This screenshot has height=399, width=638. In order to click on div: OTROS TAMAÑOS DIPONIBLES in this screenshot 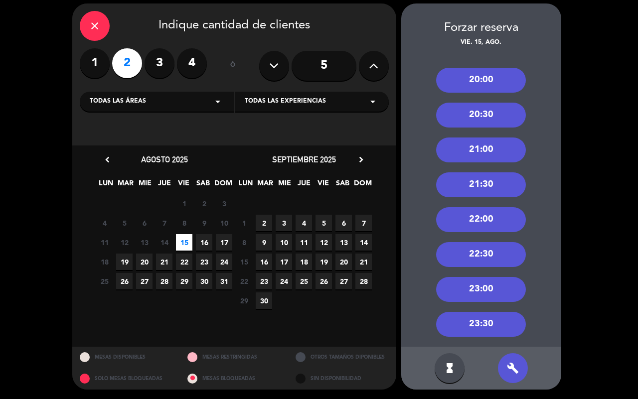, I will do `click(342, 357)`.